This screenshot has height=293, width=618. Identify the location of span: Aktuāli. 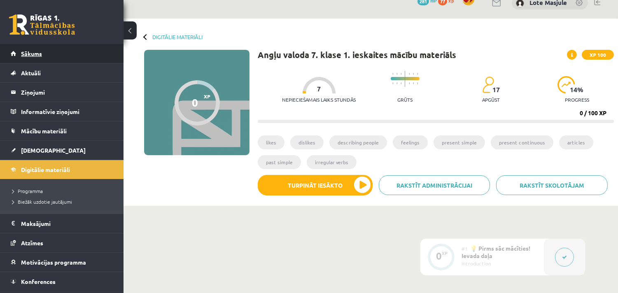
(31, 73).